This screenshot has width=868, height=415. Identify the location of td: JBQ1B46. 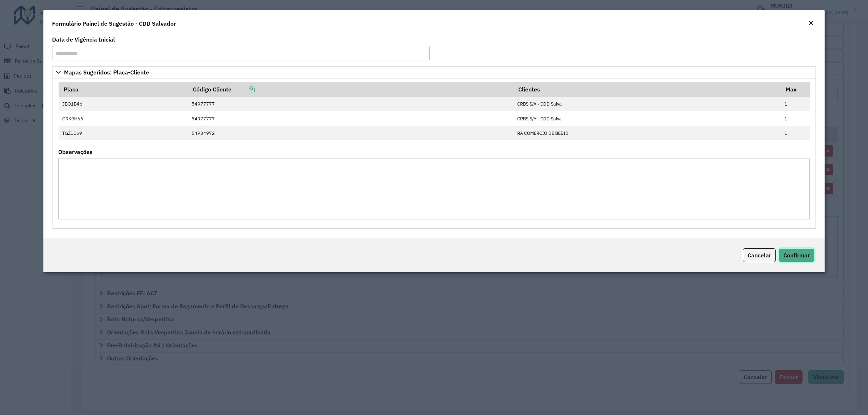
(123, 104).